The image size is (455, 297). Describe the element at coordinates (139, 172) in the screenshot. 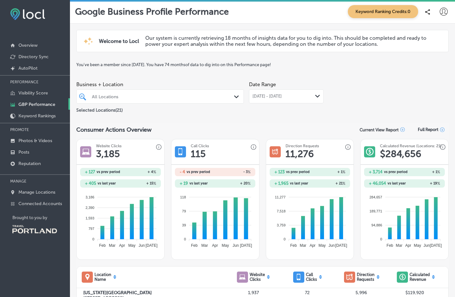

I see `h2: + 4` at that location.